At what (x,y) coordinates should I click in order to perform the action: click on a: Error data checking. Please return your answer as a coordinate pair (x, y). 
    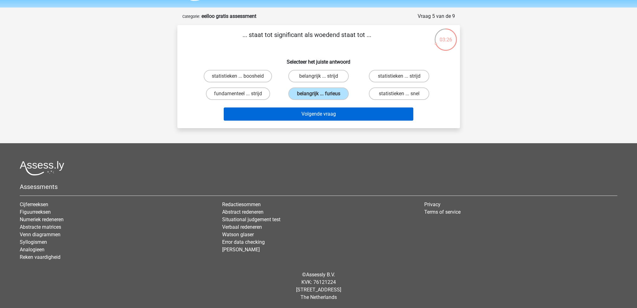
    Looking at the image, I should click on (243, 242).